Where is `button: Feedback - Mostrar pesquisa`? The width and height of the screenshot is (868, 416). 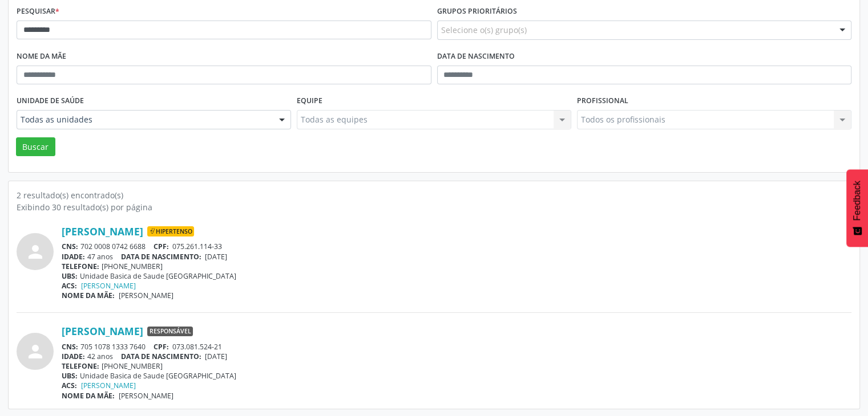 button: Feedback - Mostrar pesquisa is located at coordinates (857, 208).